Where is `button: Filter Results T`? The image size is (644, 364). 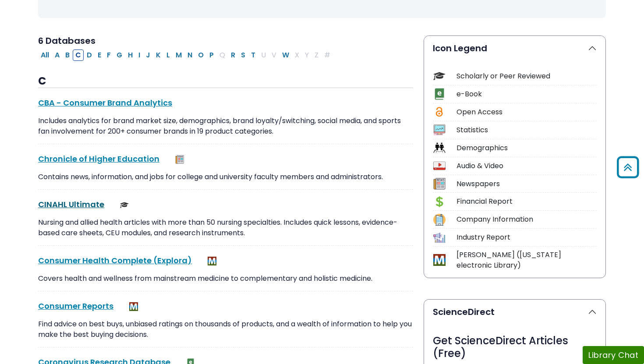 button: Filter Results T is located at coordinates (253, 55).